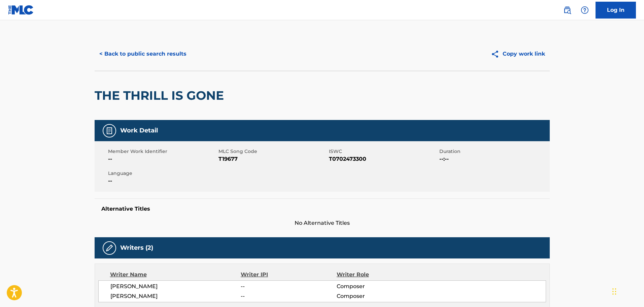 The height and width of the screenshot is (307, 644). Describe the element at coordinates (383, 159) in the screenshot. I see `span: T0702473300` at that location.